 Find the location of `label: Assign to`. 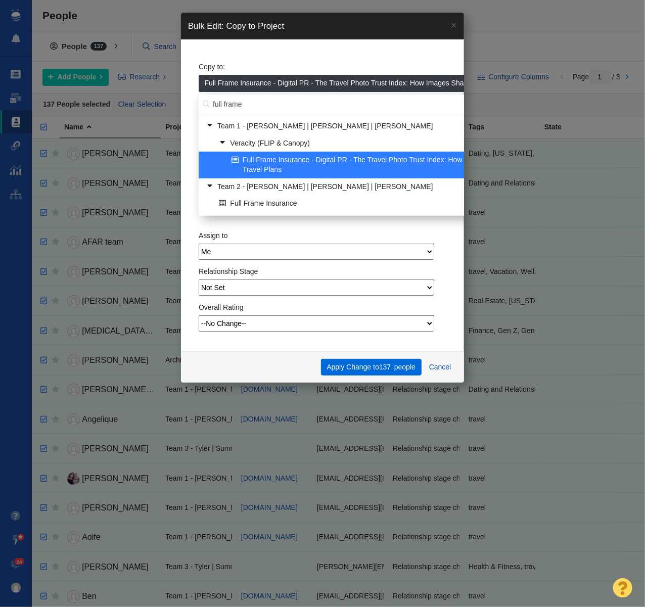

label: Assign to is located at coordinates (213, 235).